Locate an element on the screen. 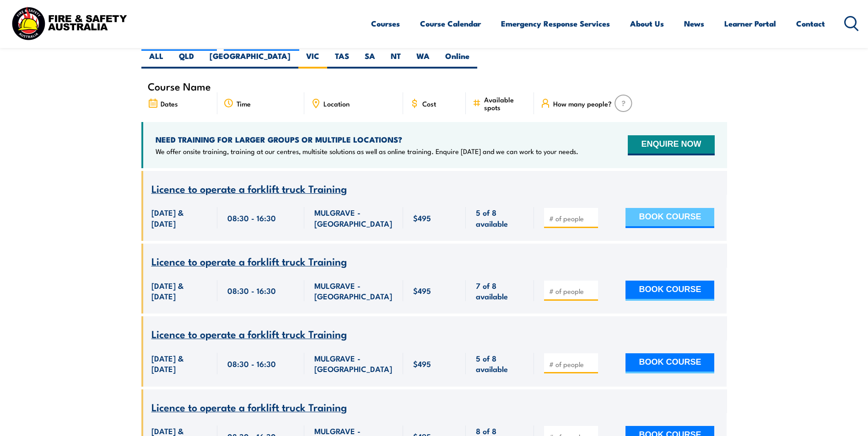 The width and height of the screenshot is (868, 436). label: NT is located at coordinates (395, 60).